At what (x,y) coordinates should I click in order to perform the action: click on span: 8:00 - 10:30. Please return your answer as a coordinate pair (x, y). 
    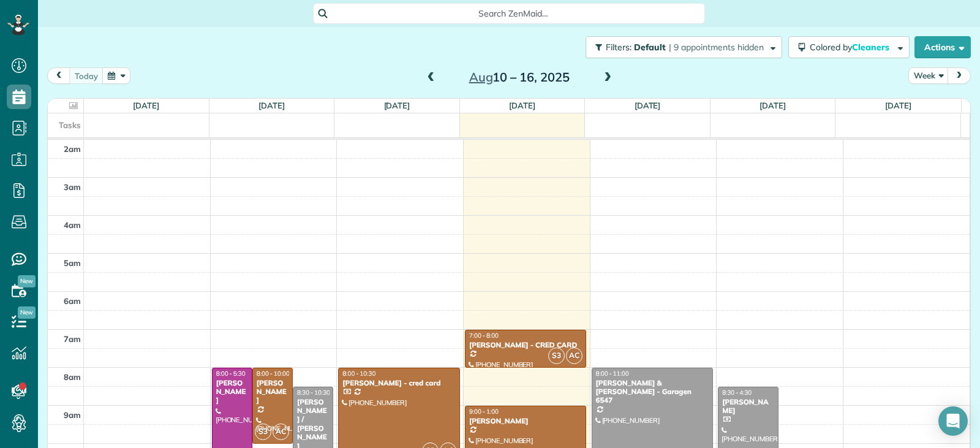
    Looking at the image, I should click on (359, 373).